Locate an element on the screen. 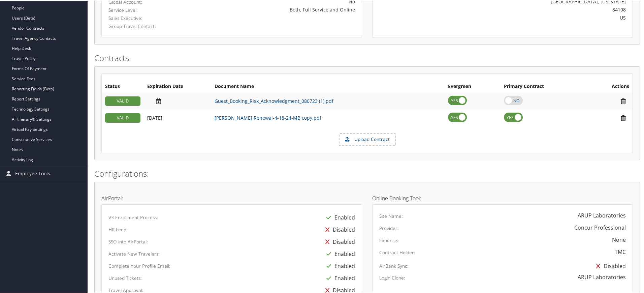 The height and width of the screenshot is (293, 644). h2: Contracts: is located at coordinates (367, 57).